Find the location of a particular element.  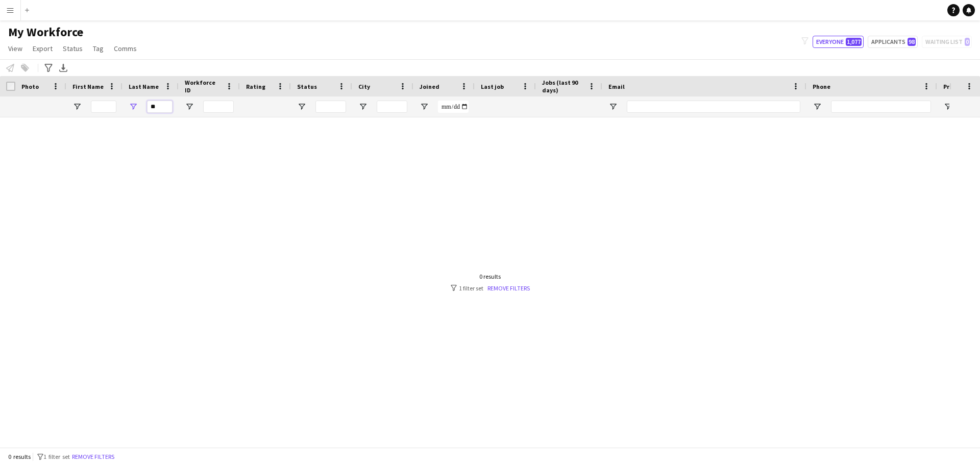

span: Rating is located at coordinates (255, 86).